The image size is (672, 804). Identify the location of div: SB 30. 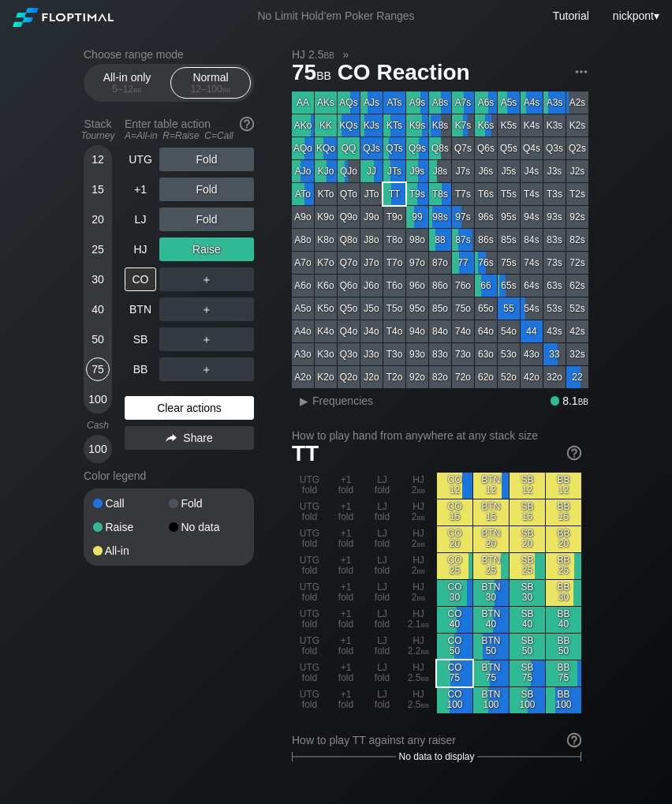
(527, 593).